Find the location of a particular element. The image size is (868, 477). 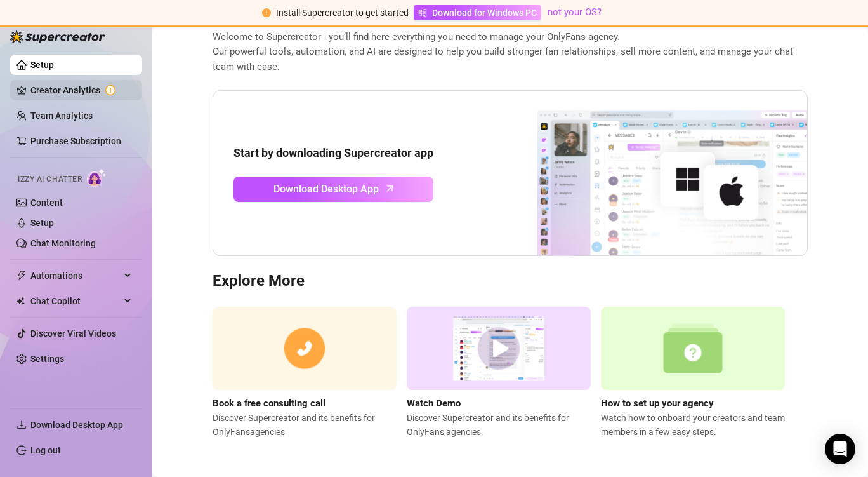

img: AI Chatter is located at coordinates (96, 177).